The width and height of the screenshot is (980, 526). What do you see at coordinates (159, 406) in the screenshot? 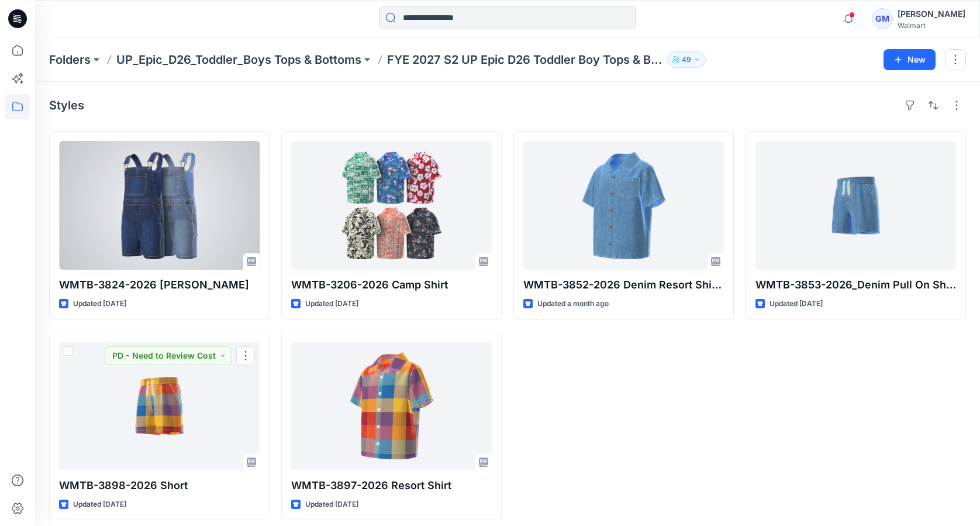
I see `a: WMTB-3898-2026 Short` at bounding box center [159, 406].